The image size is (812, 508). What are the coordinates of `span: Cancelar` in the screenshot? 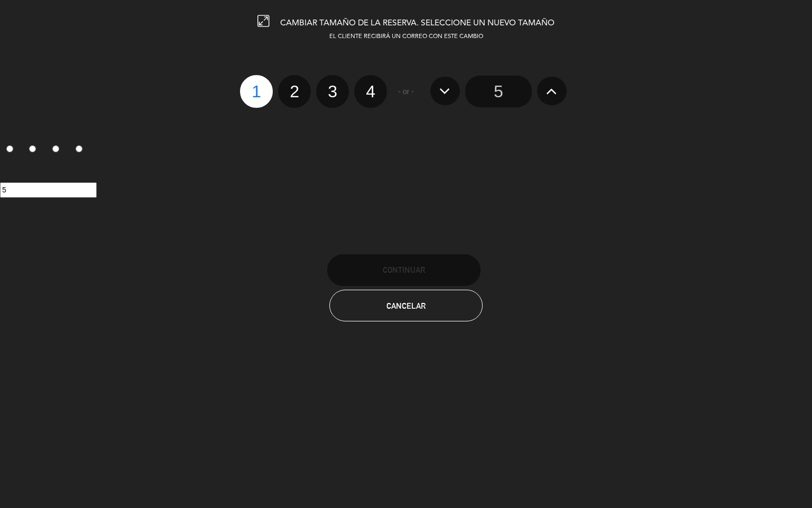 It's located at (406, 305).